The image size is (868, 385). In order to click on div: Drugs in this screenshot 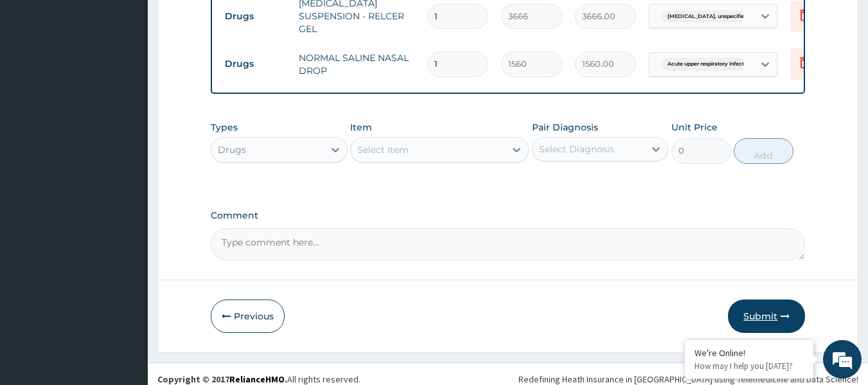, I will do `click(232, 150)`.